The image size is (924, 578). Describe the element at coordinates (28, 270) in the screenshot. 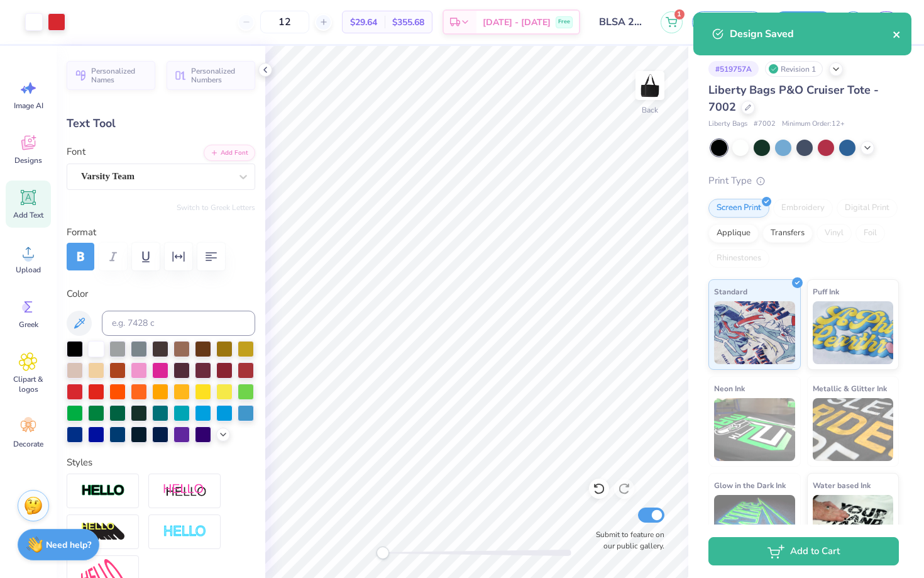

I see `span: Upload` at that location.